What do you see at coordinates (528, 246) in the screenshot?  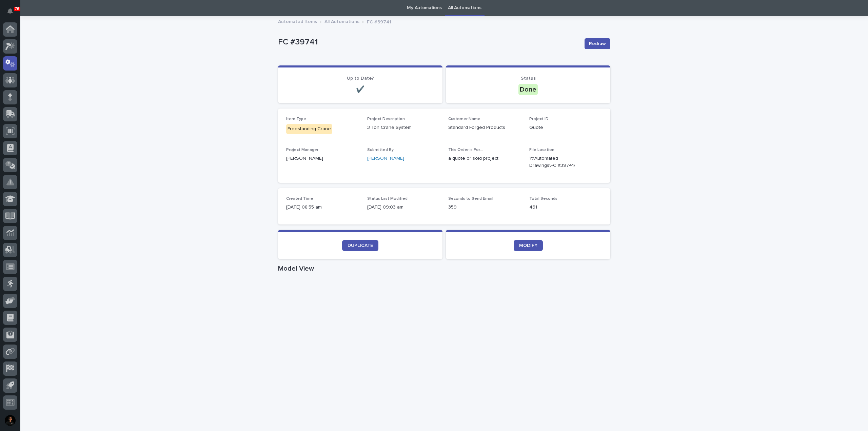 I see `span: MODIFY` at bounding box center [528, 246].